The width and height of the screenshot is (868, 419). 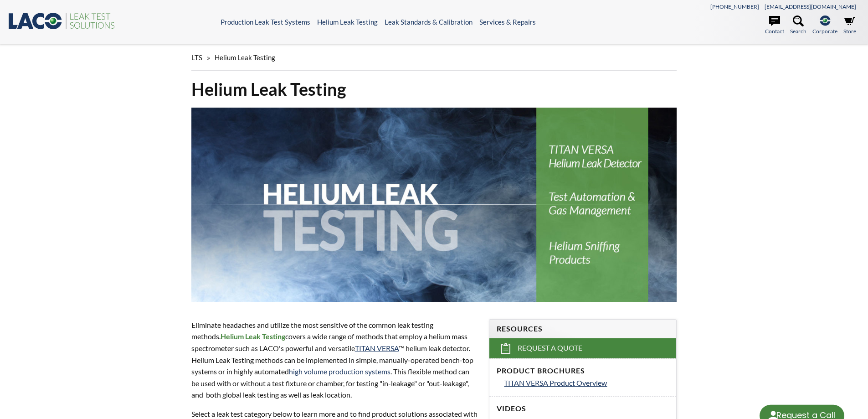 What do you see at coordinates (340, 371) in the screenshot?
I see `a: high volume production systems` at bounding box center [340, 371].